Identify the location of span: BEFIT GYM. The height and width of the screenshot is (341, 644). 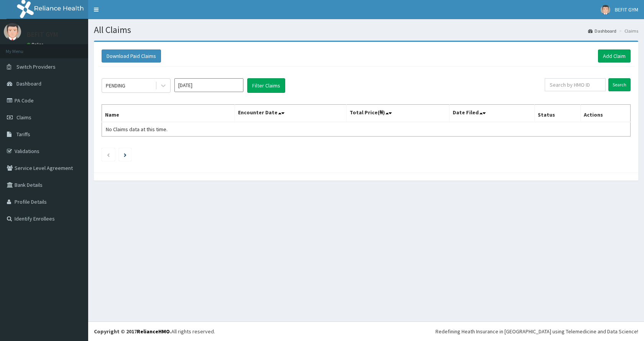
(627, 9).